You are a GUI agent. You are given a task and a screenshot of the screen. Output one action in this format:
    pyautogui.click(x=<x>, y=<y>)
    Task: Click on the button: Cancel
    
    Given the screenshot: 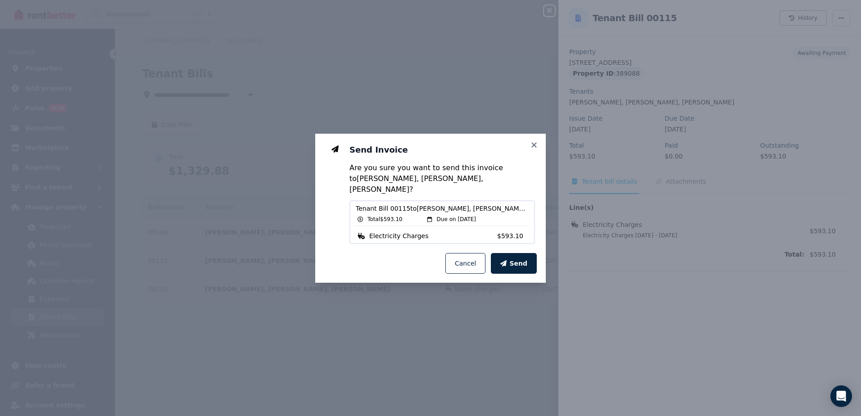 What is the action you would take?
    pyautogui.click(x=465, y=263)
    